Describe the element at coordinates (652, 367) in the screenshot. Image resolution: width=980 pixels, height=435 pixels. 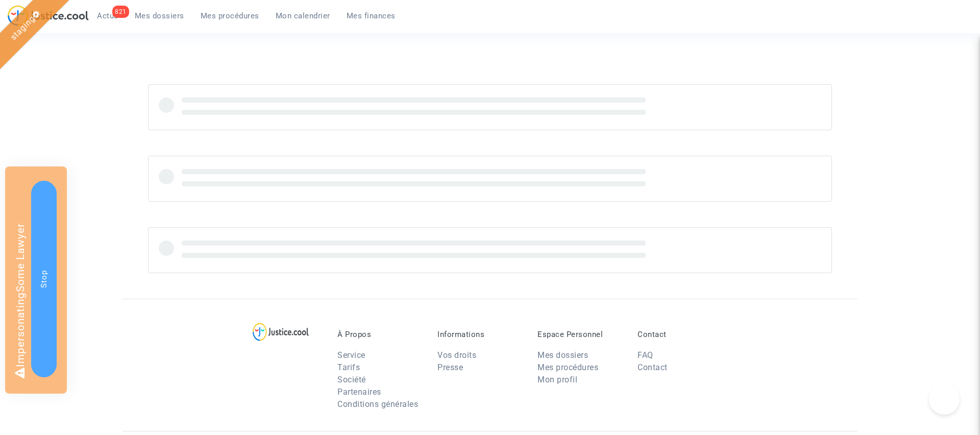
I see `a: Contact` at that location.